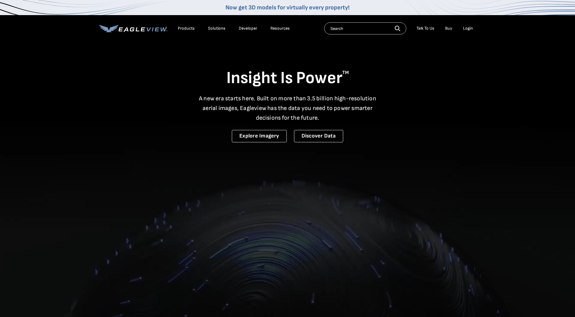 This screenshot has width=575, height=317. Describe the element at coordinates (217, 28) in the screenshot. I see `div: Solutions` at that location.